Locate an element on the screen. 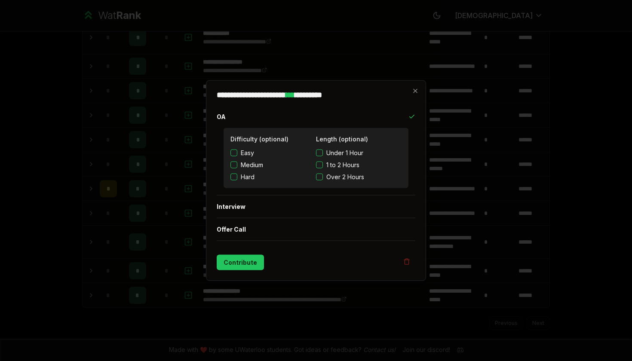 The height and width of the screenshot is (361, 632). button: Hard is located at coordinates (234, 177).